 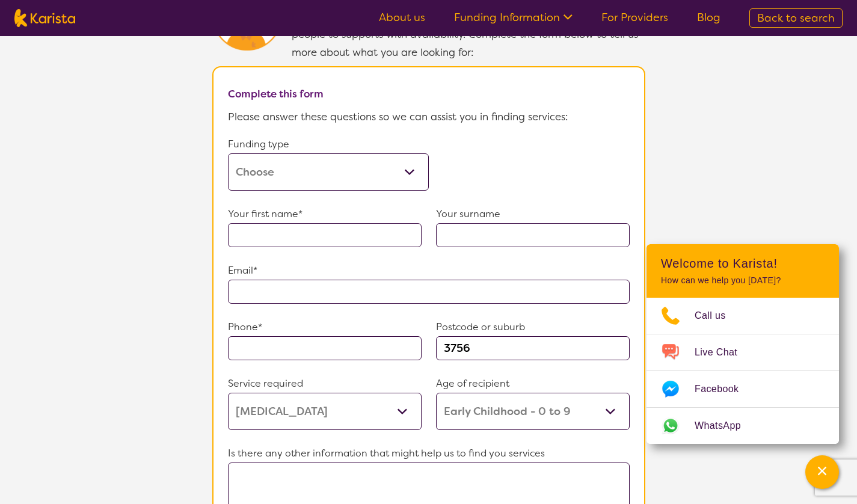 What do you see at coordinates (429, 454) in the screenshot?
I see `p: Is there any other information that might help us to find you services` at bounding box center [429, 454].